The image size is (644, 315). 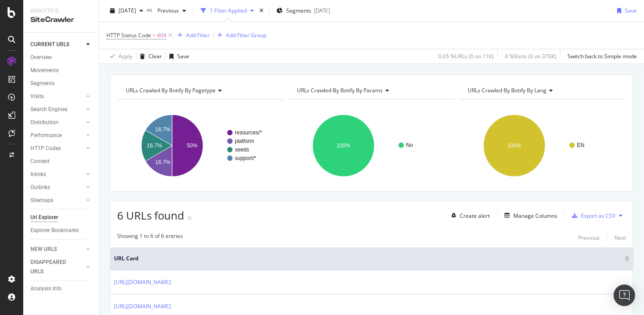 What do you see at coordinates (40, 187) in the screenshot?
I see `div: Outlinks` at bounding box center [40, 187].